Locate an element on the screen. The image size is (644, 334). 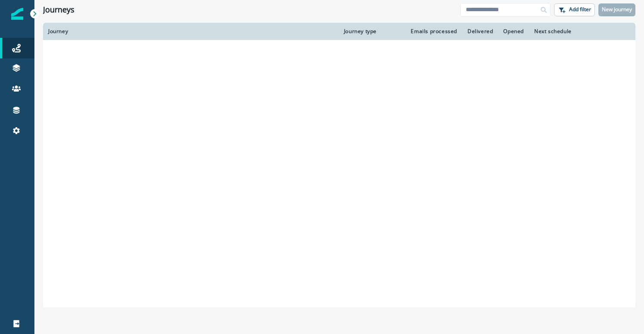
div: Emails processed is located at coordinates (432, 31).